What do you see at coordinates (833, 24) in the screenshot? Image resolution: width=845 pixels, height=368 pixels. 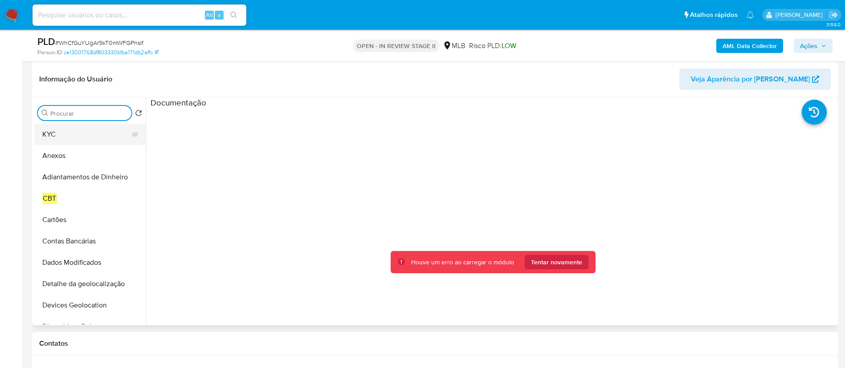 I see `span: 3.158.0` at bounding box center [833, 24].